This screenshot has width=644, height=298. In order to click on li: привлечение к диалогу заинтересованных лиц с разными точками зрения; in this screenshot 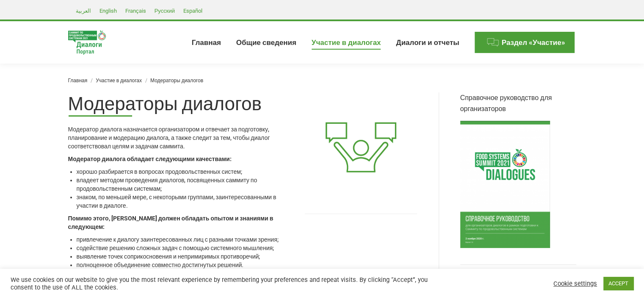, I will do `click(188, 239)`.